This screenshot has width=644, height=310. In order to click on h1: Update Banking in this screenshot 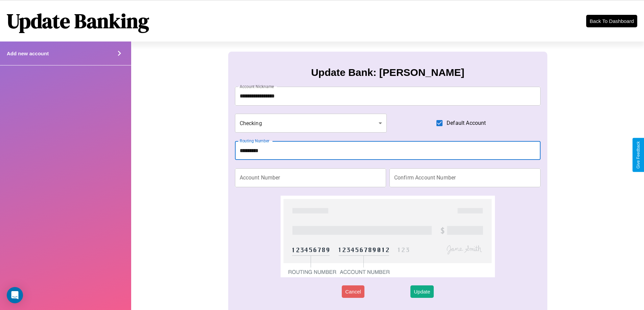, I will do `click(78, 21)`.